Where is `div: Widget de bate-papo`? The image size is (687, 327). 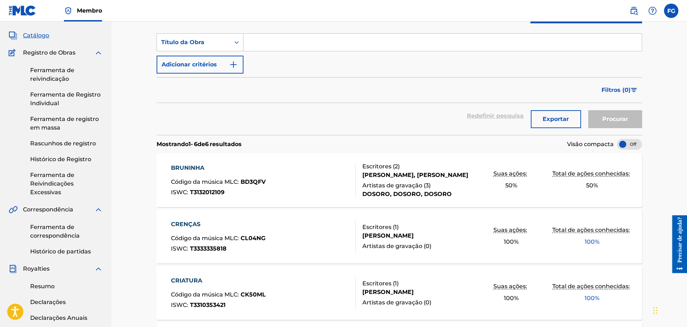
div: Widget de bate-papo is located at coordinates (669, 310).